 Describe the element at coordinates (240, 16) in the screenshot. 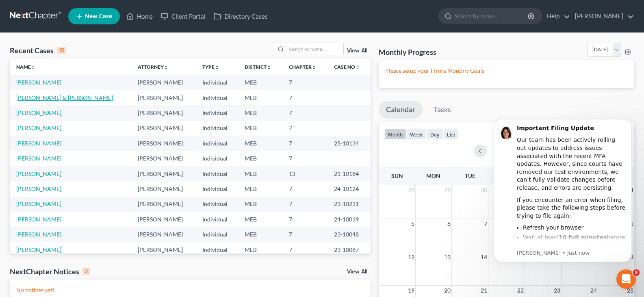

I see `a: Directory Cases` at that location.